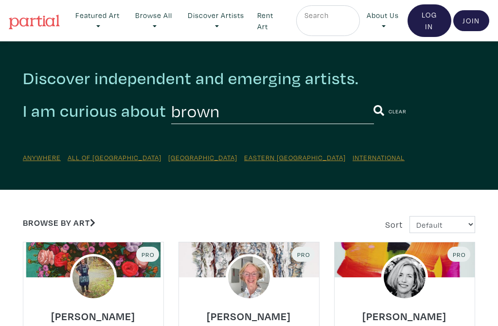  I want to click on a: Discover Artists, so click(216, 21).